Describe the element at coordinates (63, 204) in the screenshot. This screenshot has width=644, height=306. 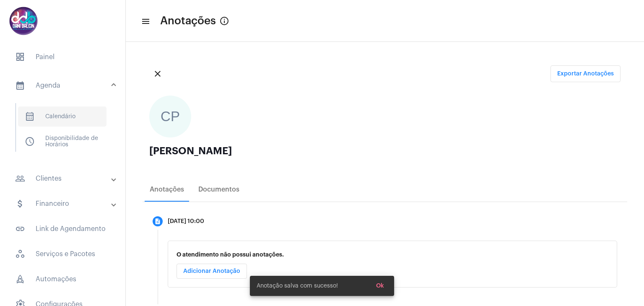
I see `mat-panel-title: Financeiro` at that location.